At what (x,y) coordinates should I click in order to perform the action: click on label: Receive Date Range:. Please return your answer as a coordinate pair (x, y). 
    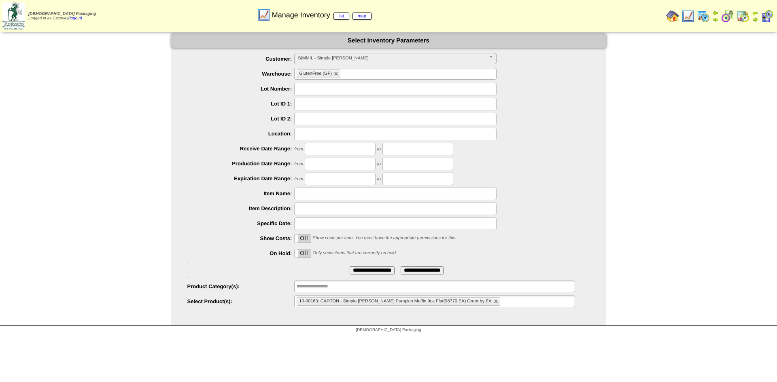
    Looking at the image, I should click on (241, 149).